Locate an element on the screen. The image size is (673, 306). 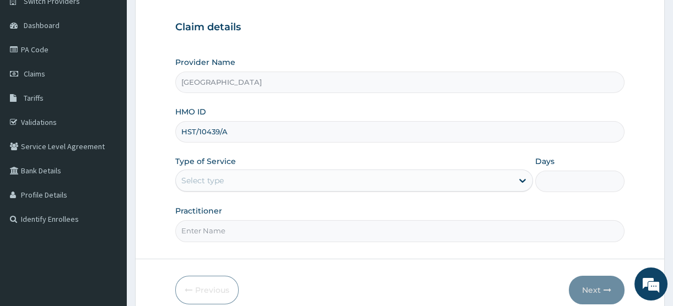
label: Practitioner is located at coordinates (198, 211).